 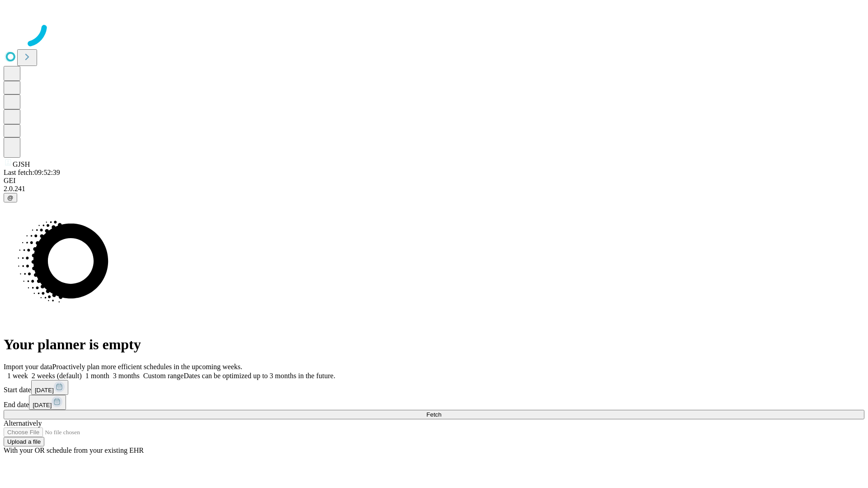 I want to click on span: Alternatively, so click(x=22, y=423).